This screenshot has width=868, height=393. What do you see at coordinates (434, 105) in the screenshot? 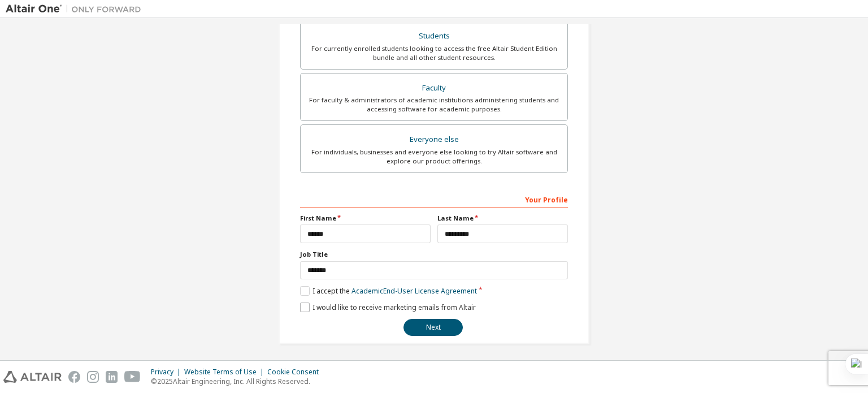
I see `div: For faculty & administrators of academic institutions administering students and accessing softwa...` at bounding box center [434, 105].